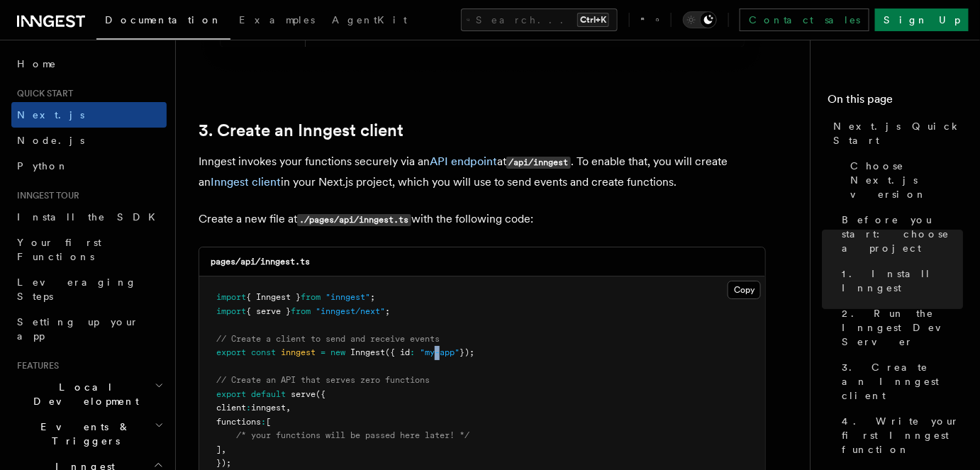 Image resolution: width=980 pixels, height=470 pixels. Describe the element at coordinates (539, 20) in the screenshot. I see `button: Search...Ctrl+K` at that location.